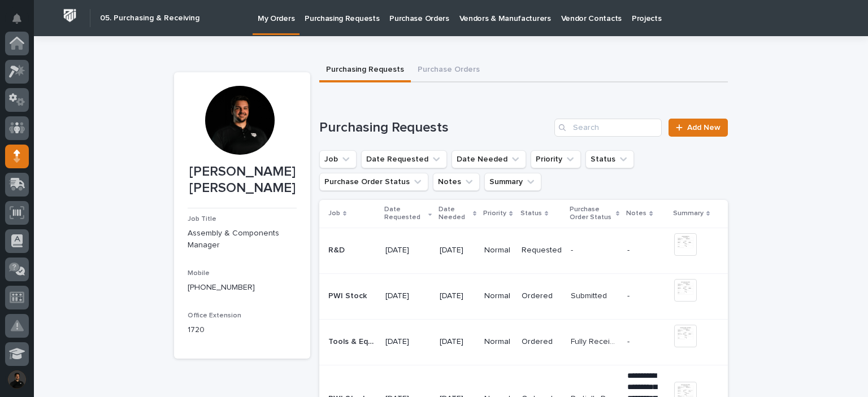 The width and height of the screenshot is (868, 397). Describe the element at coordinates (556, 159) in the screenshot. I see `button: Priority` at that location.